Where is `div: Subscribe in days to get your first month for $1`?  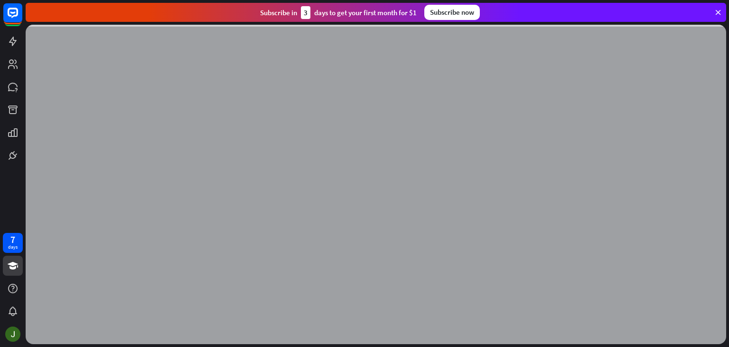 div: Subscribe in days to get your first month for $1 is located at coordinates (338, 12).